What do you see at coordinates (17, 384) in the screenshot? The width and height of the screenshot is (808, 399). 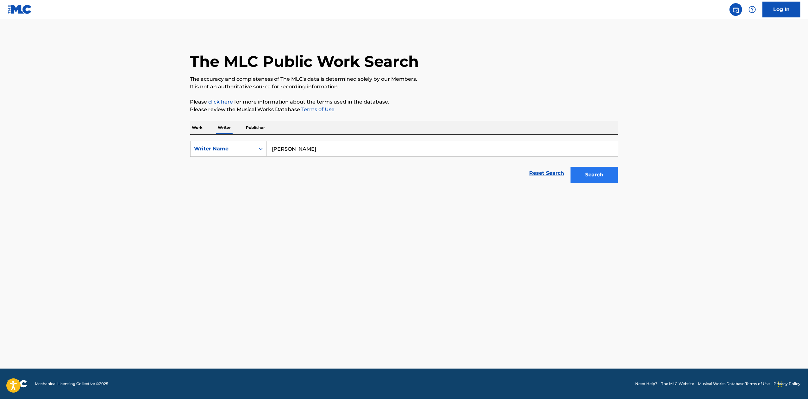 I see `img: logo` at bounding box center [17, 384].